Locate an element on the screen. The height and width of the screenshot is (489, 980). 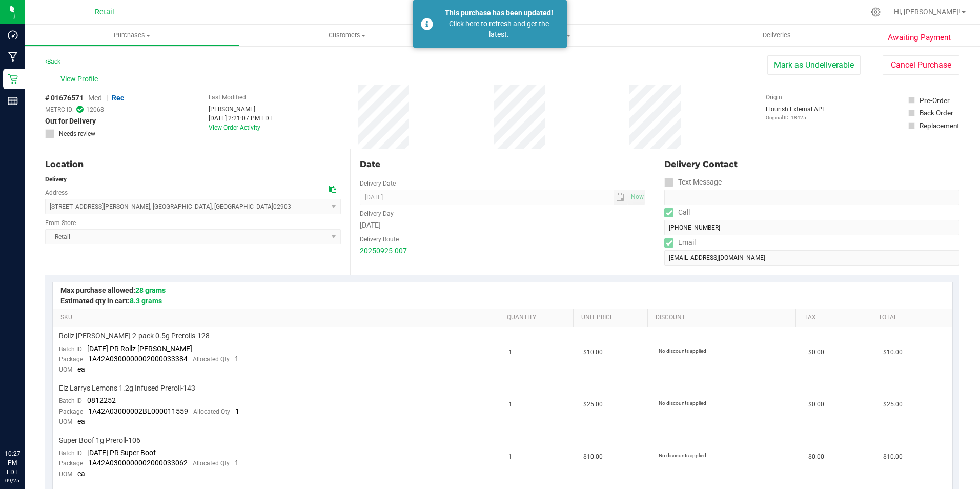
a: SKU is located at coordinates (278, 318).